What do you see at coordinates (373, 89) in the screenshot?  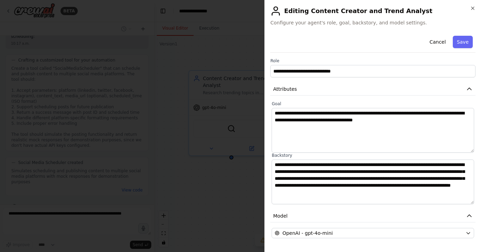 I see `button: Attributes` at bounding box center [373, 89].